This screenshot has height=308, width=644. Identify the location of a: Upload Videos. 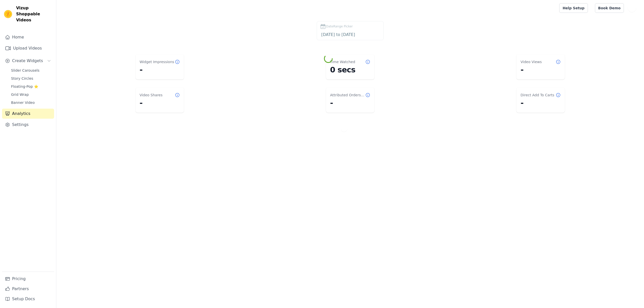
(28, 48).